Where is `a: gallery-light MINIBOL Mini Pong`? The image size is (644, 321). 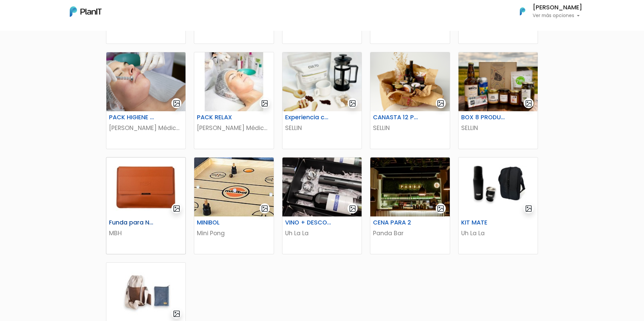 a: gallery-light MINIBOL Mini Pong is located at coordinates (234, 206).